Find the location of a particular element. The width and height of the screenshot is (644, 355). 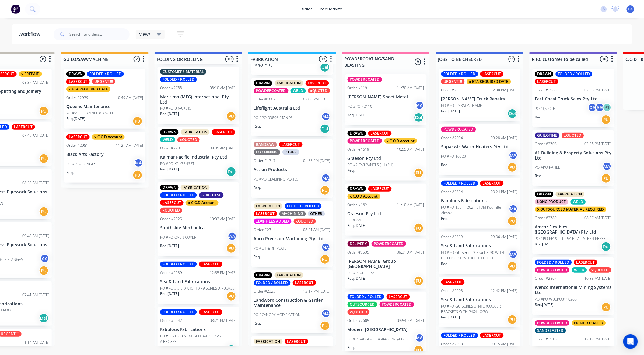

div: Order #1619 is located at coordinates (359, 150).